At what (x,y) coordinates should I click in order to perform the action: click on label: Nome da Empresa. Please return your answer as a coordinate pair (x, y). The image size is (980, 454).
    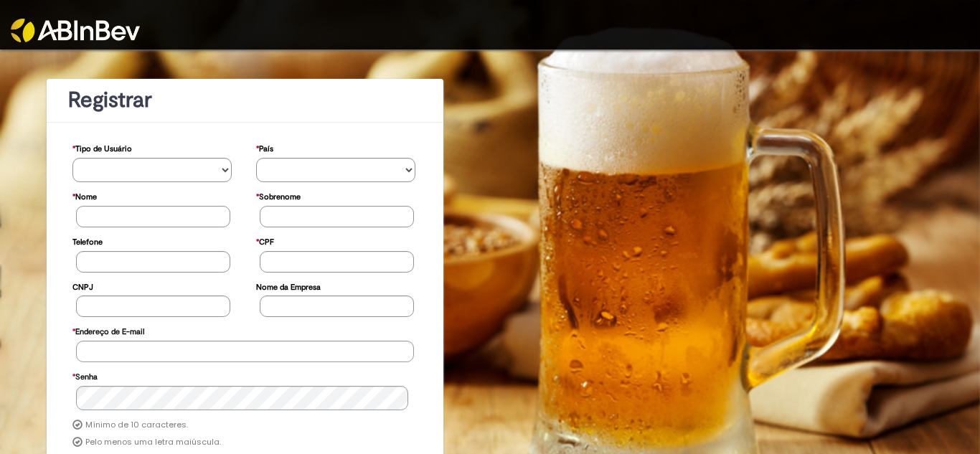
    Looking at the image, I should click on (288, 286).